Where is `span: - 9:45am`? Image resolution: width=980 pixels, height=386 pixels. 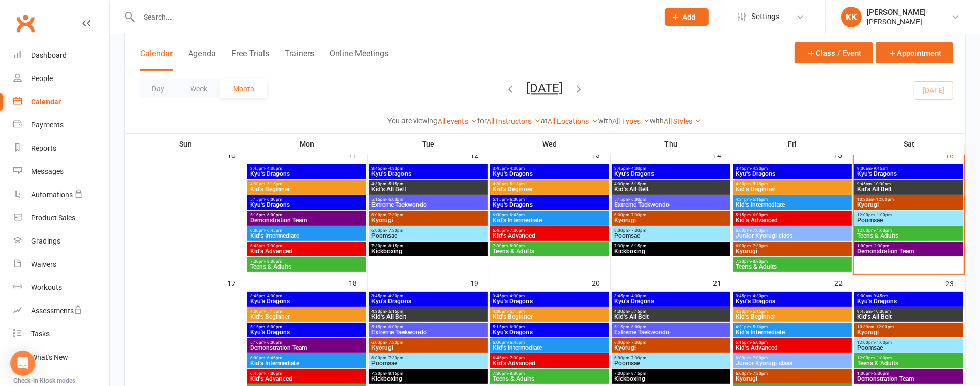 span: - 9:45am is located at coordinates (879, 296).